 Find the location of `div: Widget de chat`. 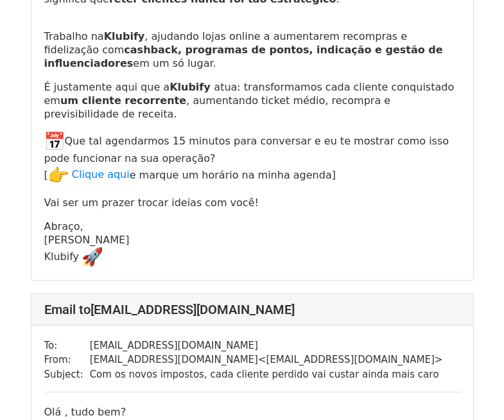

div: Widget de chat is located at coordinates (472, 389).